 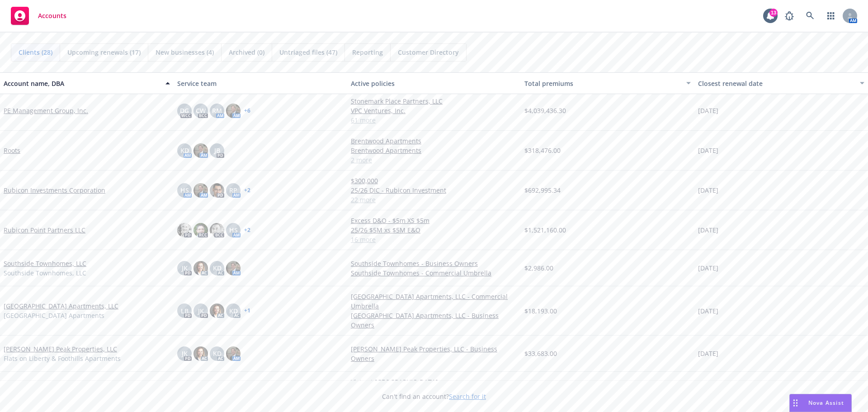 What do you see at coordinates (54, 190) in the screenshot?
I see `a: Rubicon Investments Corporation` at bounding box center [54, 190].